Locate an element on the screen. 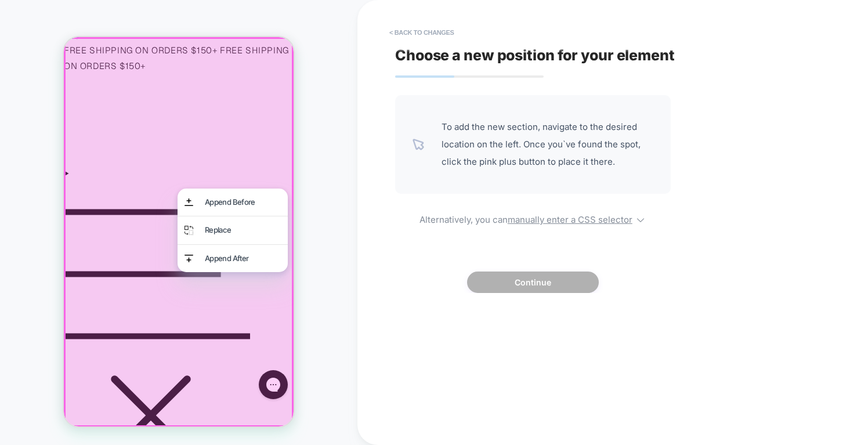 This screenshot has width=868, height=445. div: Append Before is located at coordinates (178, 165).